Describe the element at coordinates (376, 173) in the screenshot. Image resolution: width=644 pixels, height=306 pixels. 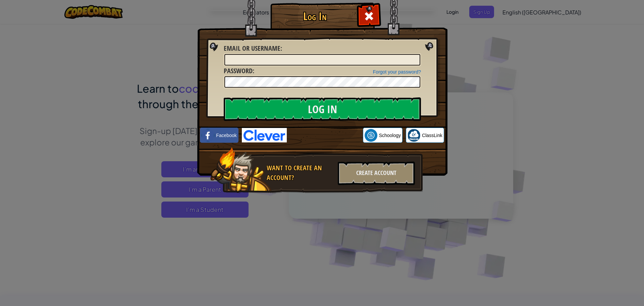
I see `div: Create Account` at that location.